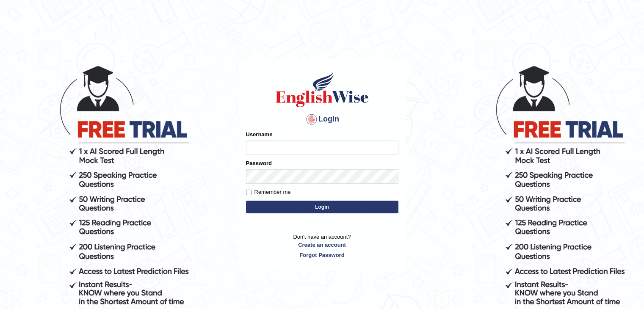 This screenshot has height=309, width=644. What do you see at coordinates (322, 255) in the screenshot?
I see `a: Forgot Password` at bounding box center [322, 255].